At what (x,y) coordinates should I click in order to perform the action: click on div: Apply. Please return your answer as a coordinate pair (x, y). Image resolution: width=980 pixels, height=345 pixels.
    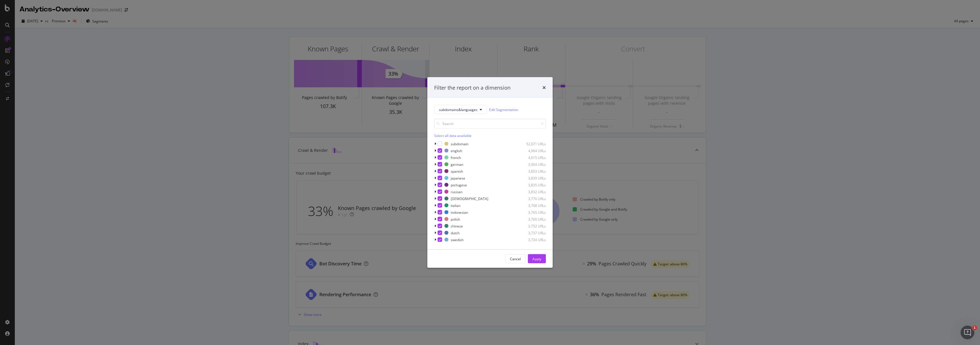
    Looking at the image, I should click on (537, 259).